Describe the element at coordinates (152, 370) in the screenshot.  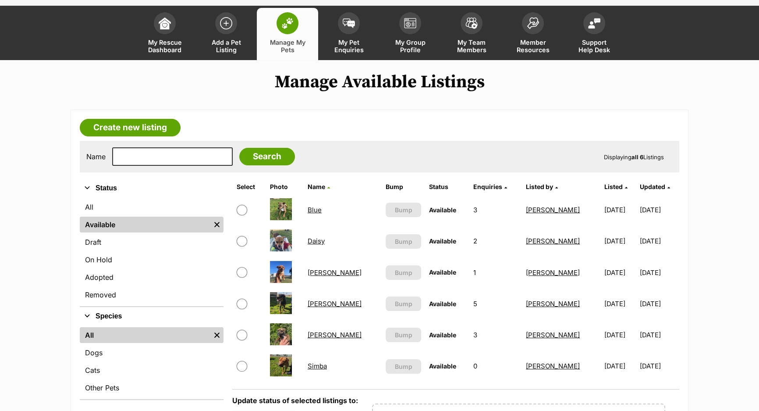
I see `a: Cats` at that location.